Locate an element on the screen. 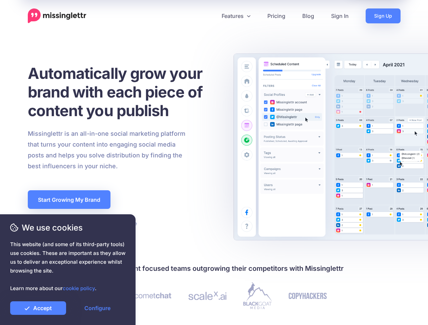 The height and width of the screenshot is (325, 428). p: Missinglettr is an all-in-one social marketing platform that turns your content into engaging soc... is located at coordinates (107, 150).